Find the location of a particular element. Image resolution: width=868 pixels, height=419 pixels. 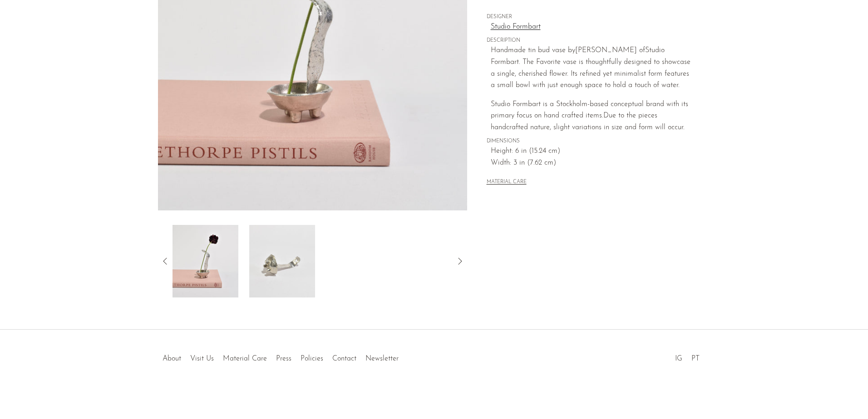

p: Due to the pieces handcrafted nature, slight variations in size and form will occur. is located at coordinates (591, 116).